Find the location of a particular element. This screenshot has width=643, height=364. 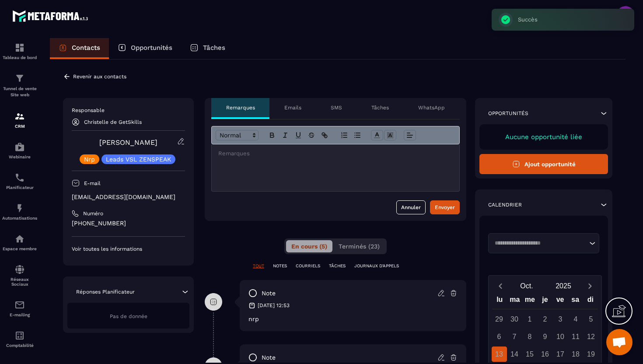

img: accountant is located at coordinates (20, 335).